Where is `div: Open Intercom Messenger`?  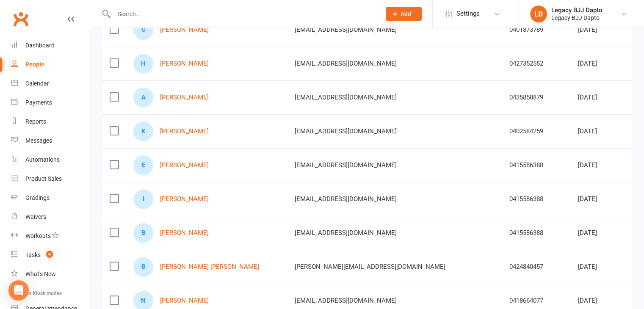 div: Open Intercom Messenger is located at coordinates (19, 290).